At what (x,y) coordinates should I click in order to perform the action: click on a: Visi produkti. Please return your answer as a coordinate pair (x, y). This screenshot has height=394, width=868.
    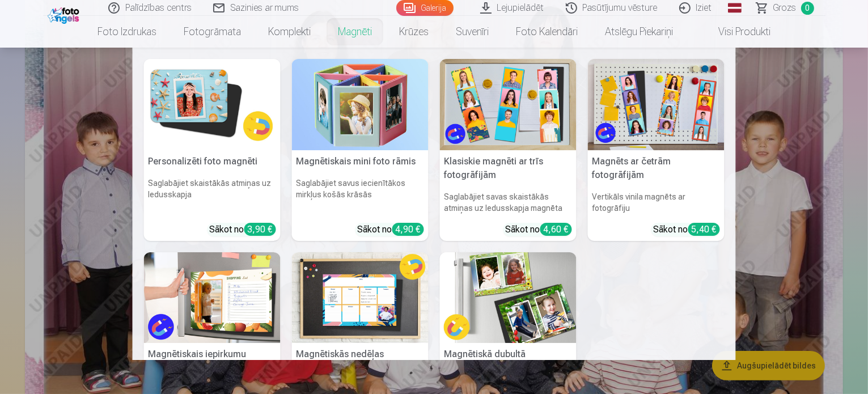
    Looking at the image, I should click on (736, 32).